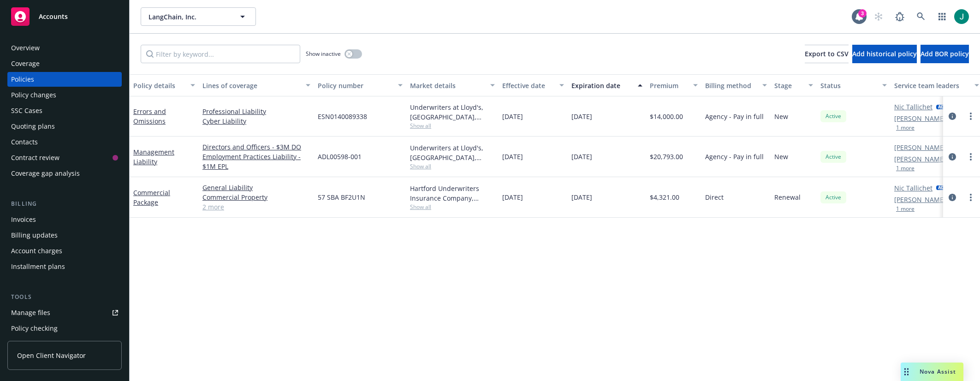  I want to click on button: Add BOR policy, so click(945, 54).